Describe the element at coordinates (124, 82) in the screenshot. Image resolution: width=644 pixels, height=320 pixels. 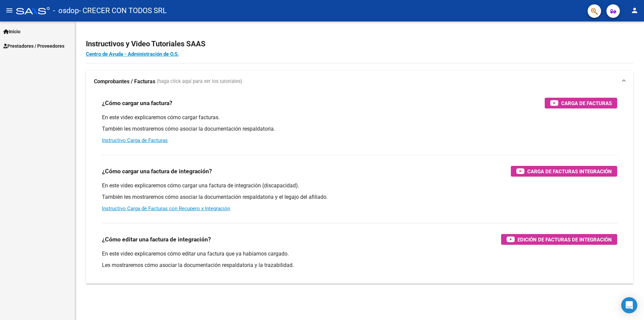
I see `strong: Comprobantes / Facturas` at that location.